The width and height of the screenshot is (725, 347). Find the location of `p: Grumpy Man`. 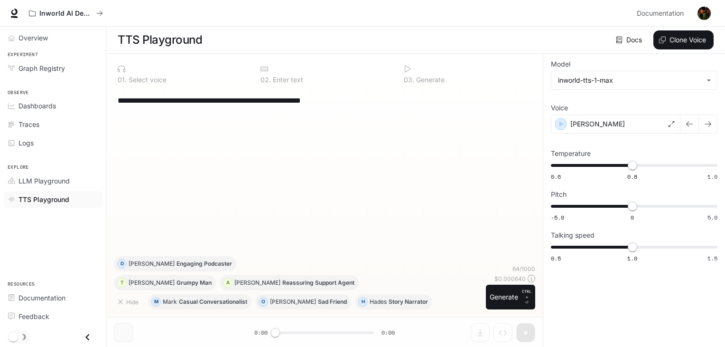

p: Grumpy Man is located at coordinates (194, 282).